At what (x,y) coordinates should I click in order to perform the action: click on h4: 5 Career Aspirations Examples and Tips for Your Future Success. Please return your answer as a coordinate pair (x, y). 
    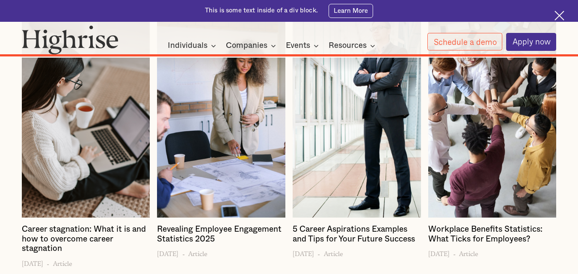
    Looking at the image, I should click on (357, 235).